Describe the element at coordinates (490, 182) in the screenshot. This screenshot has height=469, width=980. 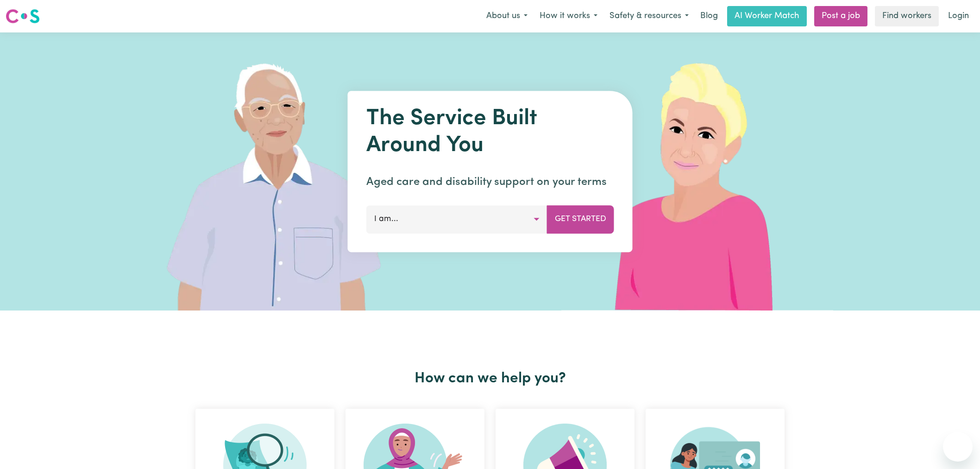
I see `p: Aged care and disability support on your terms` at that location.